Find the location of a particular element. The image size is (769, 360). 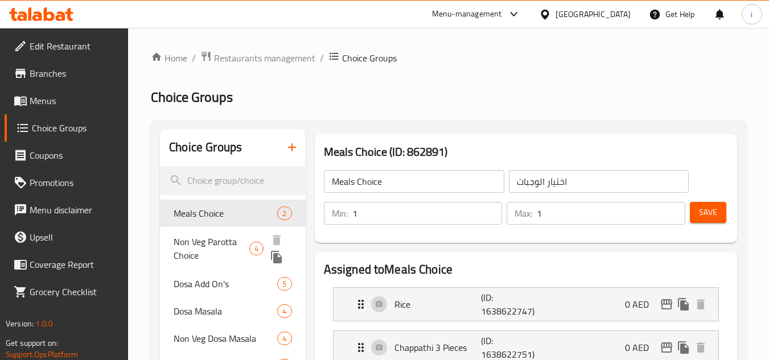

span: i is located at coordinates (751, 14).